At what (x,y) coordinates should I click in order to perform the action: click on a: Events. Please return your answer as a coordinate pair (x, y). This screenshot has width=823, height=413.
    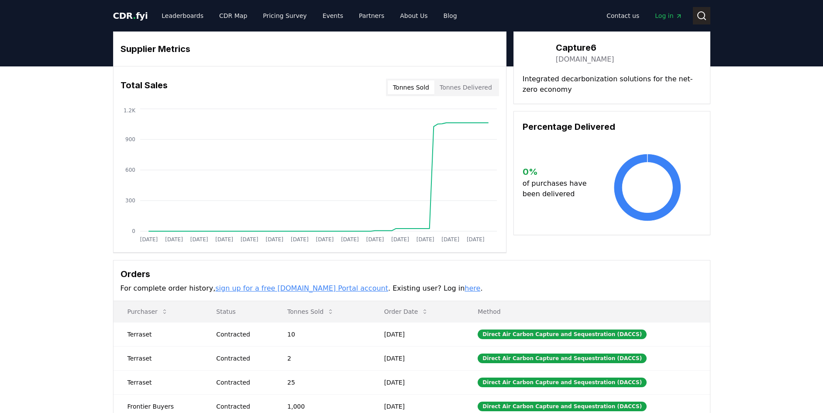
    Looking at the image, I should click on (333, 16).